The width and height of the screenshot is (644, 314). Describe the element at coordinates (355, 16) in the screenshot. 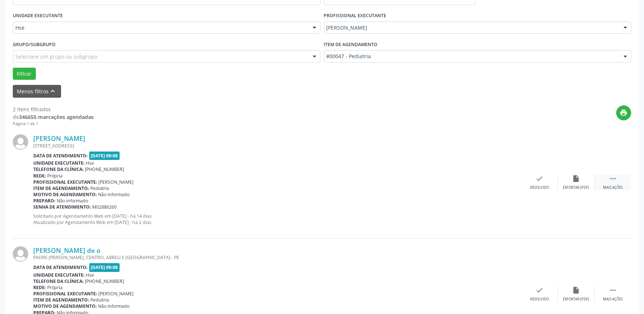

I see `label: PROFISSIONAL EXECUTANTE` at that location.